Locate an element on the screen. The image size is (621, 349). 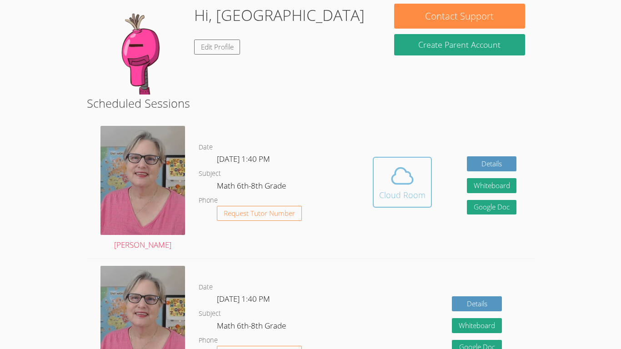
button: Contact Support is located at coordinates (460, 16).